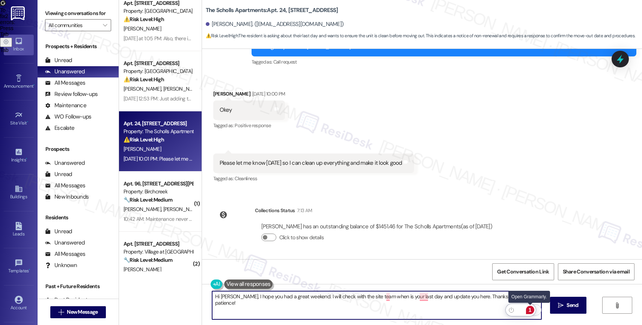 This screenshot has height=325, width=642. I want to click on span: Send, so click(573, 305).